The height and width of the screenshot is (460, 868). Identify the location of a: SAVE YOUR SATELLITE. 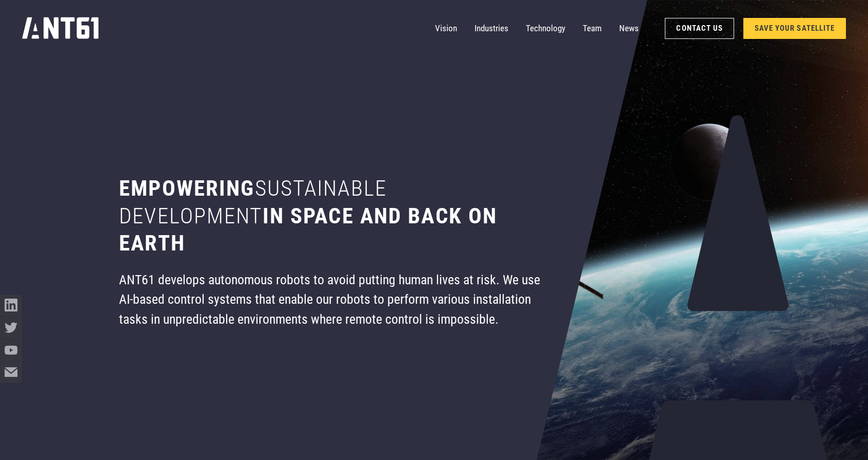
(794, 28).